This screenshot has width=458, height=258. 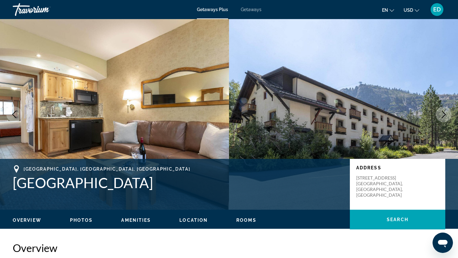 I want to click on button: Next image, so click(x=444, y=115).